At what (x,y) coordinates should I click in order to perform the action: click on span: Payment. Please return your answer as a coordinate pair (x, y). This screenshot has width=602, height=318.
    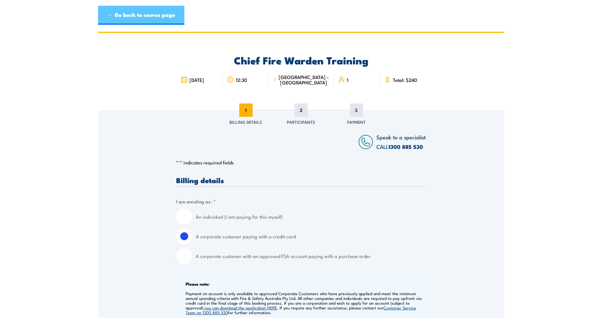
    Looking at the image, I should click on (356, 122).